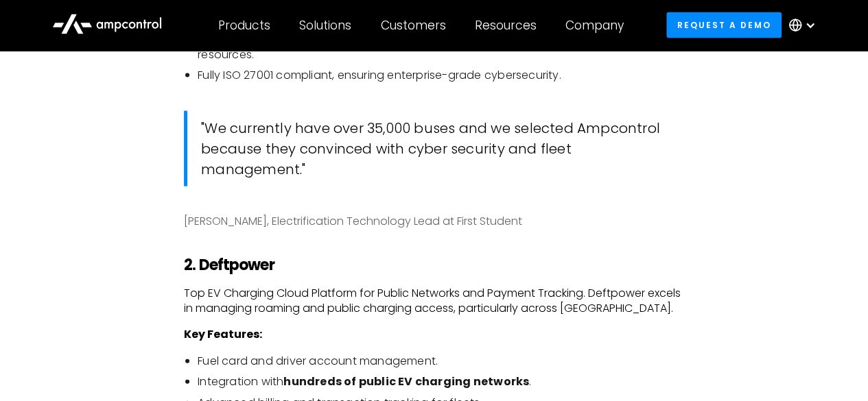  I want to click on strong: 2. Deftpower, so click(229, 265).